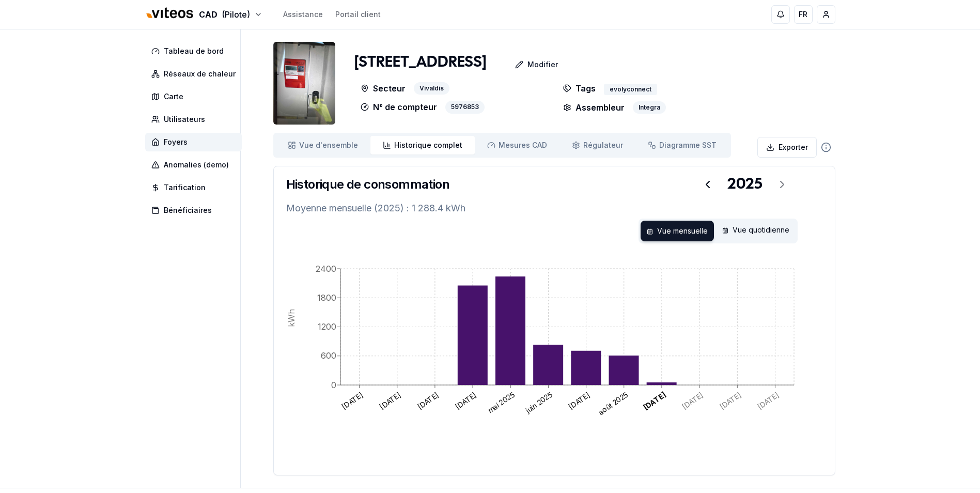  Describe the element at coordinates (195, 142) in the screenshot. I see `a: Foyers` at that location.